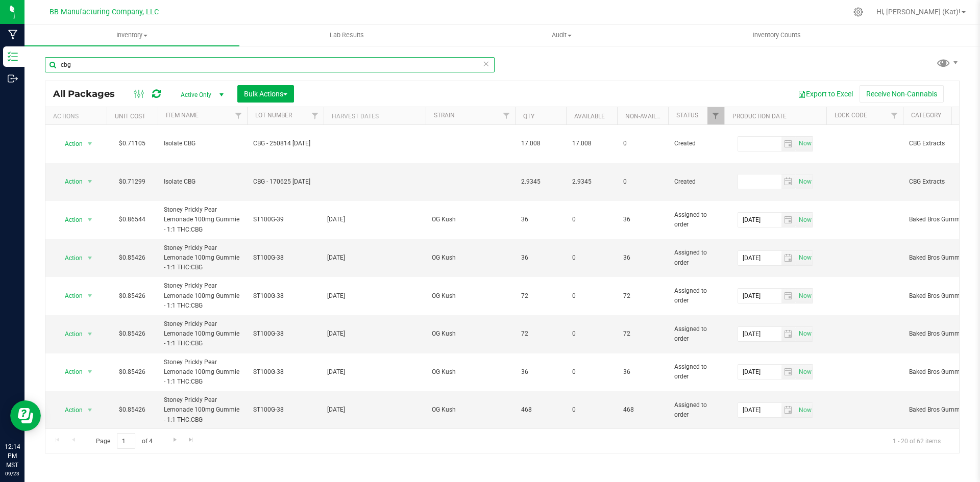  I want to click on button: Receive Non-Cannabis, so click(901, 94).